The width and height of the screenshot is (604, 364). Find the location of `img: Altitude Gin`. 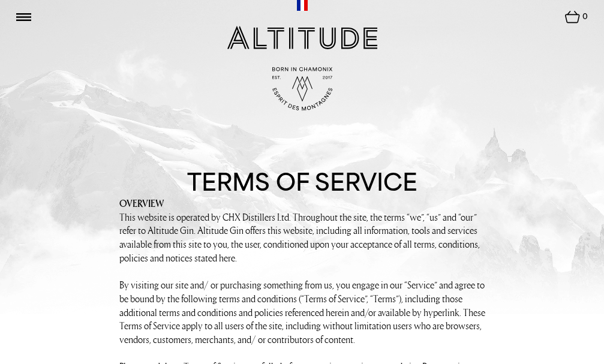

img: Altitude Gin is located at coordinates (302, 37).